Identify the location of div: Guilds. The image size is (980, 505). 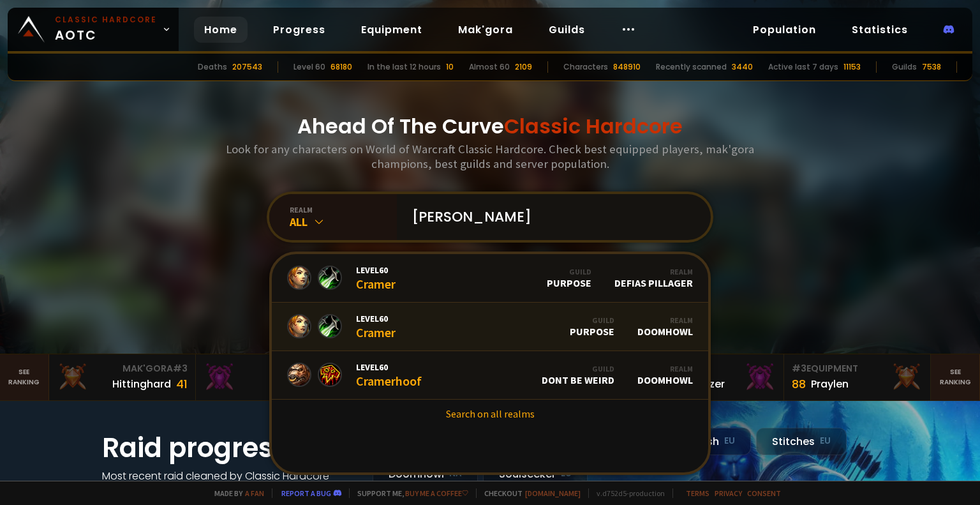
(905, 67).